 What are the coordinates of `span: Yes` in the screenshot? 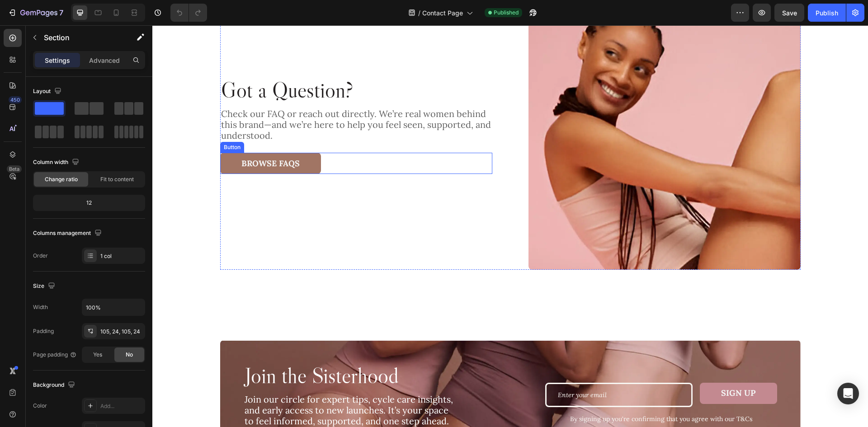 It's located at (98, 355).